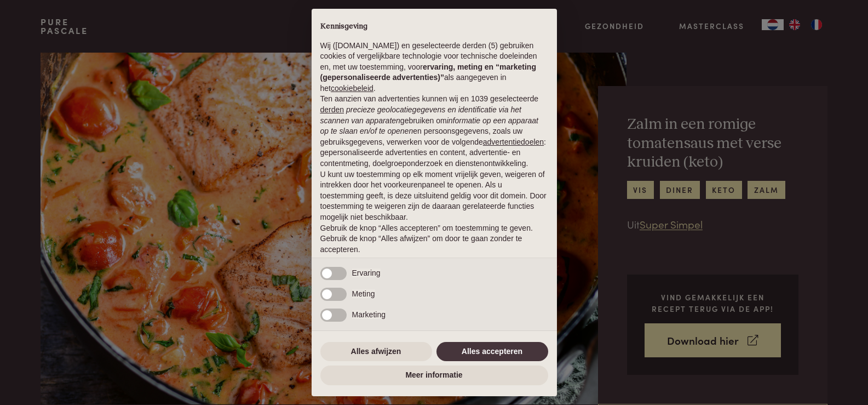  What do you see at coordinates (353, 88) in the screenshot?
I see `a: cookiebeleid` at bounding box center [353, 88].